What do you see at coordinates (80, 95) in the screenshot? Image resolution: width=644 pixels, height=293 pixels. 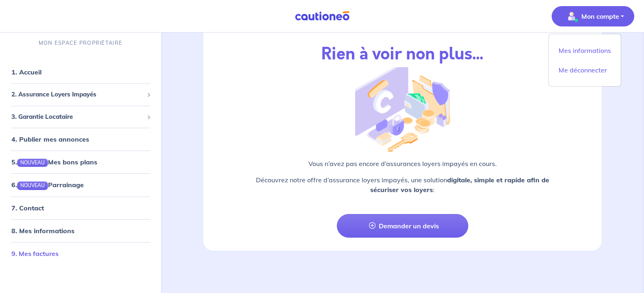 I see `div: 2. Assurance Loyers Impayés` at bounding box center [80, 95].